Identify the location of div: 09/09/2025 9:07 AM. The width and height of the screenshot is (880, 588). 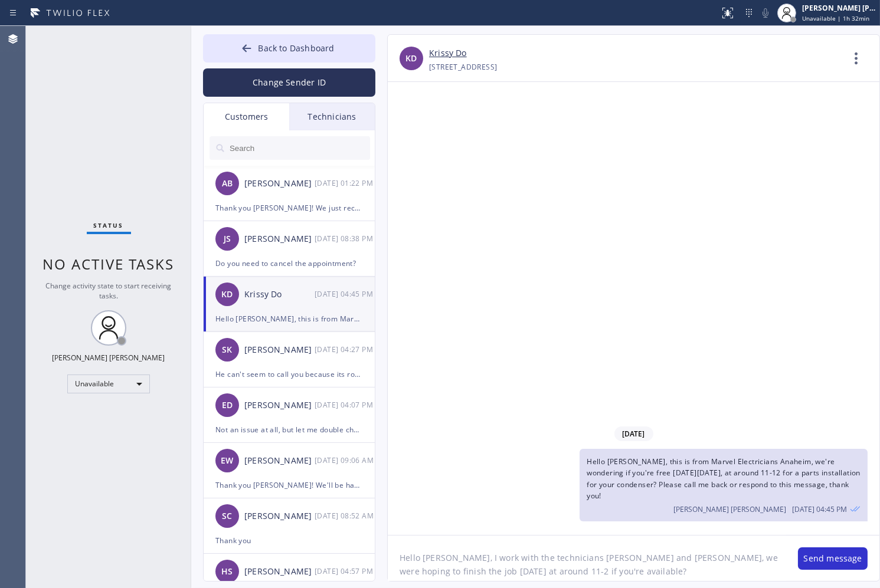
(345, 404).